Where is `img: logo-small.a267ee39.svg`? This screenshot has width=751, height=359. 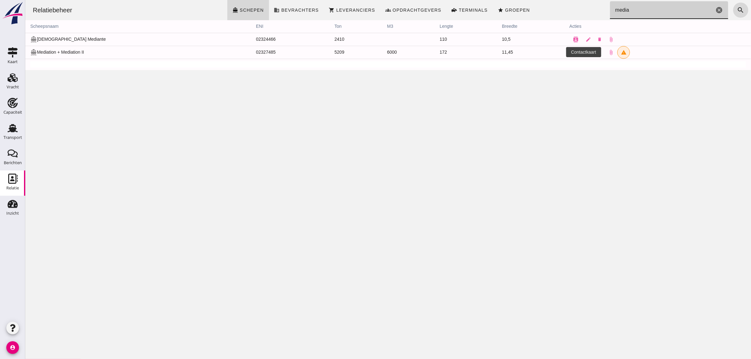
img: logo-small.a267ee39.svg is located at coordinates (13, 13).